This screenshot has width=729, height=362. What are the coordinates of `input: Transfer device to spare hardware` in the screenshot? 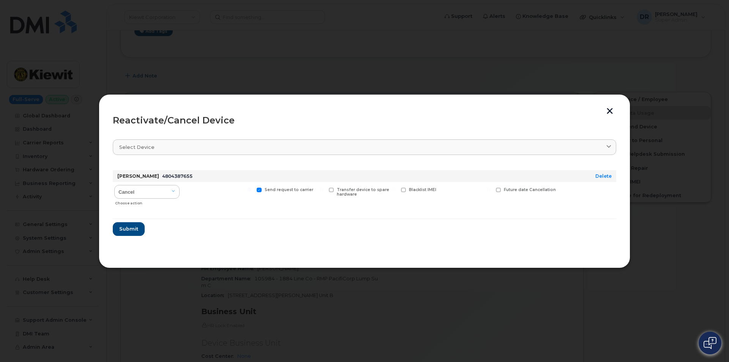 It's located at (322, 190).